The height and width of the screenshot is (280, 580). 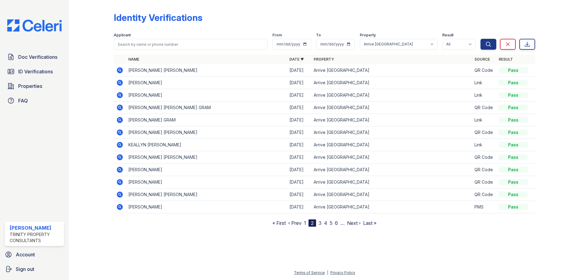 What do you see at coordinates (122, 35) in the screenshot?
I see `label: Applicant` at bounding box center [122, 35].